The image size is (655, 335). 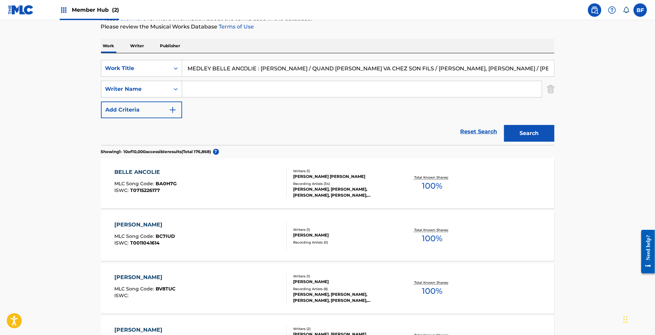 What do you see at coordinates (612, 10) in the screenshot?
I see `div: Help` at bounding box center [612, 10].